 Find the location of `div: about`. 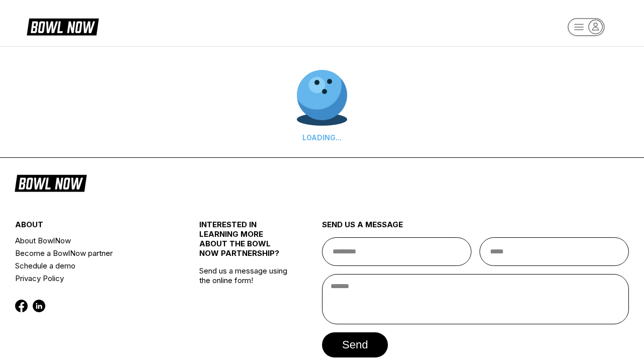

div: about is located at coordinates (91, 227).